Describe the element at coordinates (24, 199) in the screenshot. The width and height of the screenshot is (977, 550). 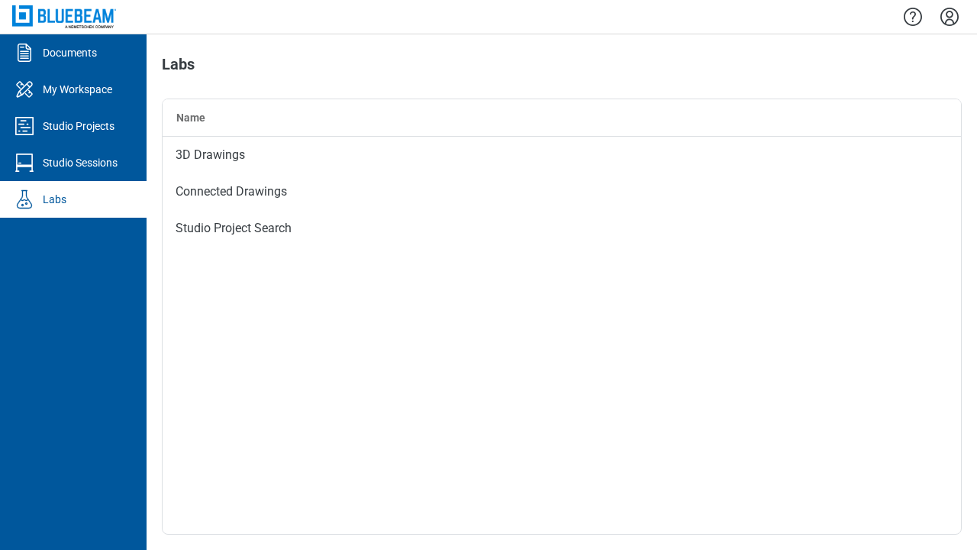
I see `svg: Labs` at that location.